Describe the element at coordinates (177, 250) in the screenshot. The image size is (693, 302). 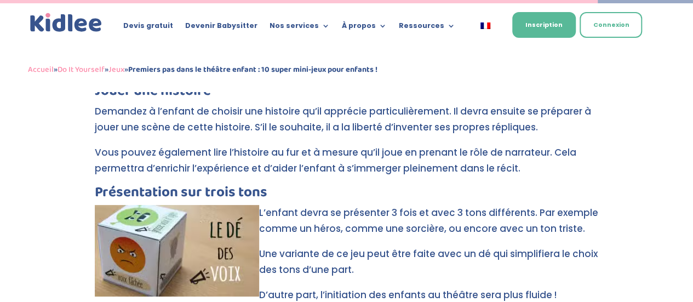
I see `img: le dé des voix` at that location.